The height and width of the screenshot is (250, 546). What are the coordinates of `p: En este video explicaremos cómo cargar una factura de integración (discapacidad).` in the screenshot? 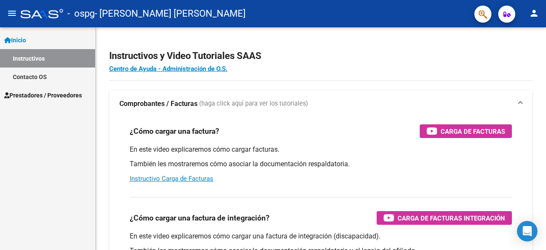 It's located at (321, 236).